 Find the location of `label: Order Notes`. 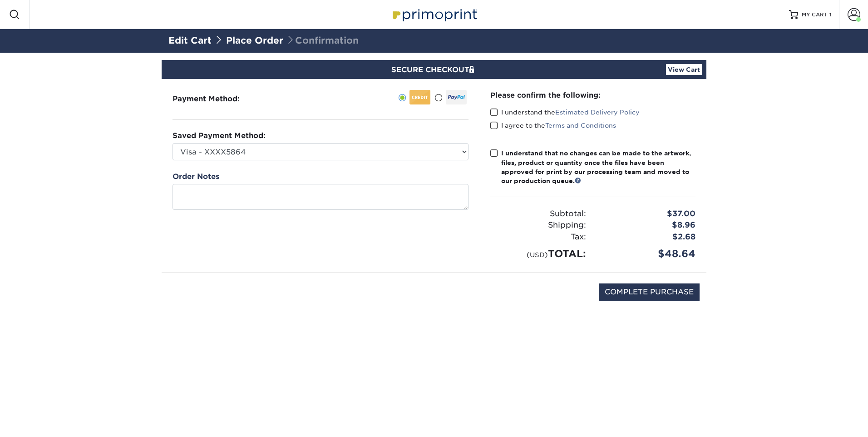

label: Order Notes is located at coordinates (196, 177).